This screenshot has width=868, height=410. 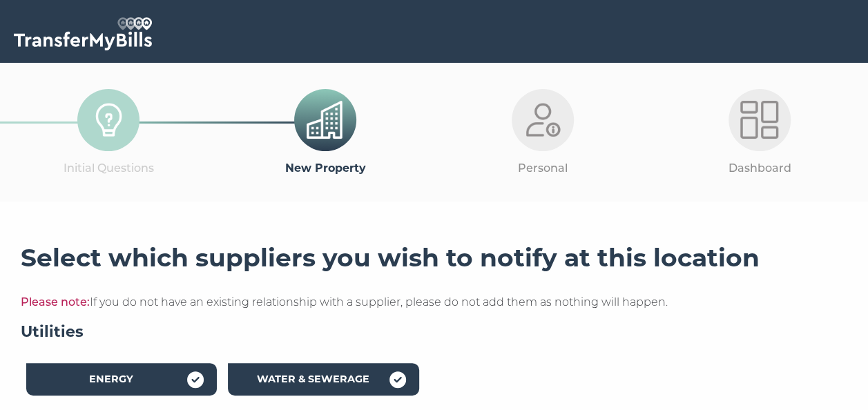 I want to click on div: Water & Sewerage, so click(x=323, y=379).